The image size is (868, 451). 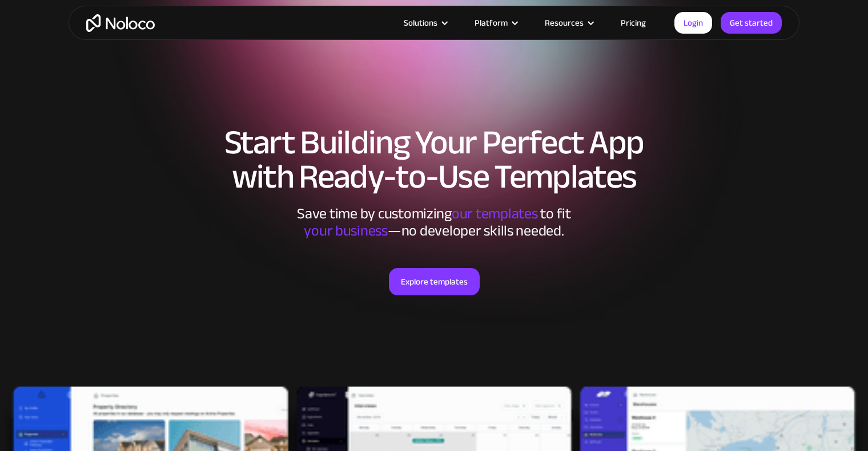 I want to click on h1: Start Building Your Perfect App with Ready-to-Use Templates, so click(x=434, y=159).